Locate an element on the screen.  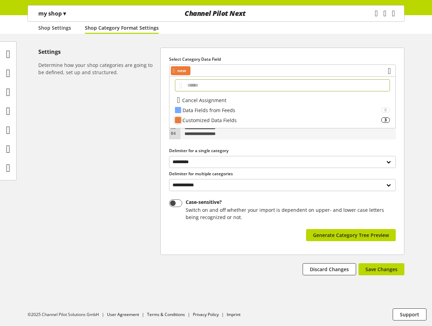
span: new is located at coordinates (181, 71).